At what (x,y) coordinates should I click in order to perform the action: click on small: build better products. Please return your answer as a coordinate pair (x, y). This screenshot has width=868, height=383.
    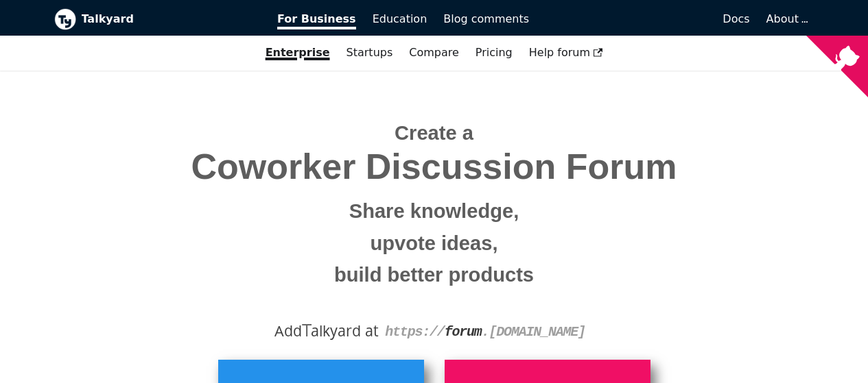
    Looking at the image, I should click on (434, 274).